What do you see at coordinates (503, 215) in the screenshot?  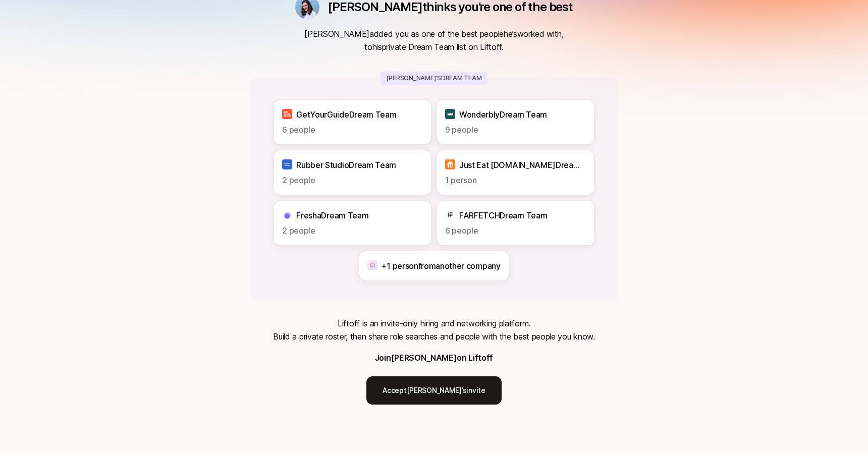 I see `p: FARFETCH Dream Team` at bounding box center [503, 215].